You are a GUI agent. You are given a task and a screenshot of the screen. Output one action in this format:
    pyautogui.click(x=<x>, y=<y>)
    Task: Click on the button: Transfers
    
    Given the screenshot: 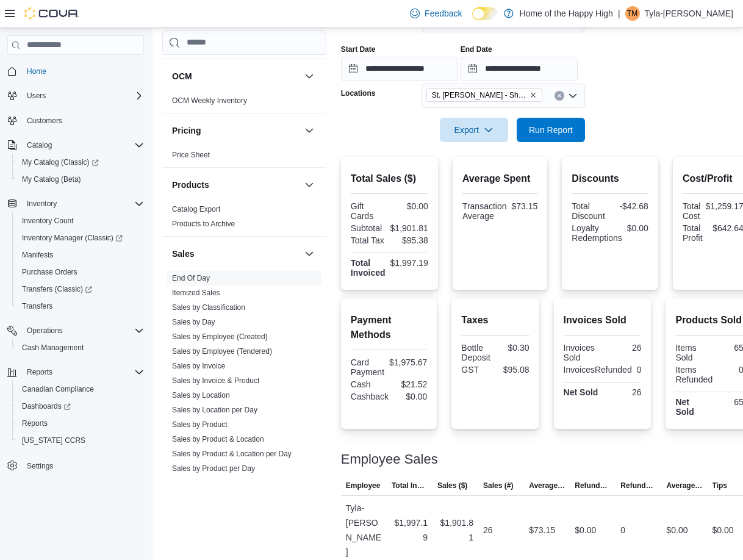 What is the action you would take?
    pyautogui.click(x=80, y=306)
    